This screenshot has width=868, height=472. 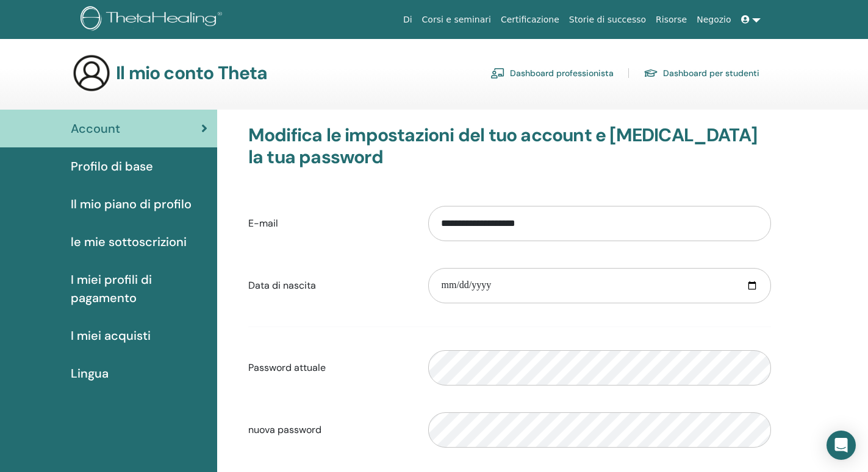 I want to click on h3: Il mio conto Theta, so click(x=191, y=73).